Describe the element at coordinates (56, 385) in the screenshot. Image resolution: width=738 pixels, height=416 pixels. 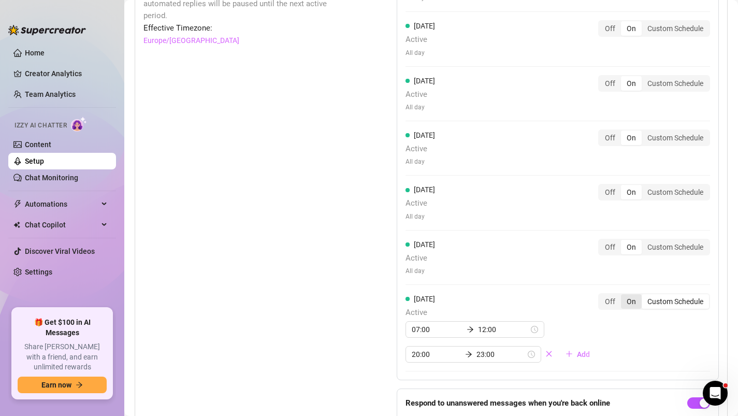
I see `span: Earn now` at that location.